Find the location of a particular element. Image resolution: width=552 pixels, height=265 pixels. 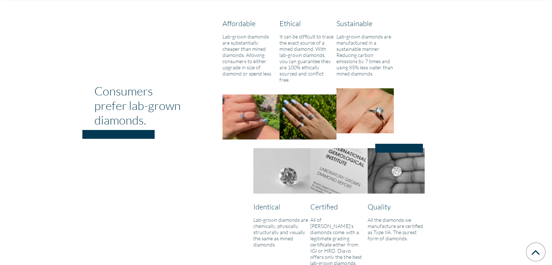

h3: Lab-grown diamonds are manufactured in a sustainable manner. Reducing carbon emissions by 7 times... is located at coordinates (365, 55).